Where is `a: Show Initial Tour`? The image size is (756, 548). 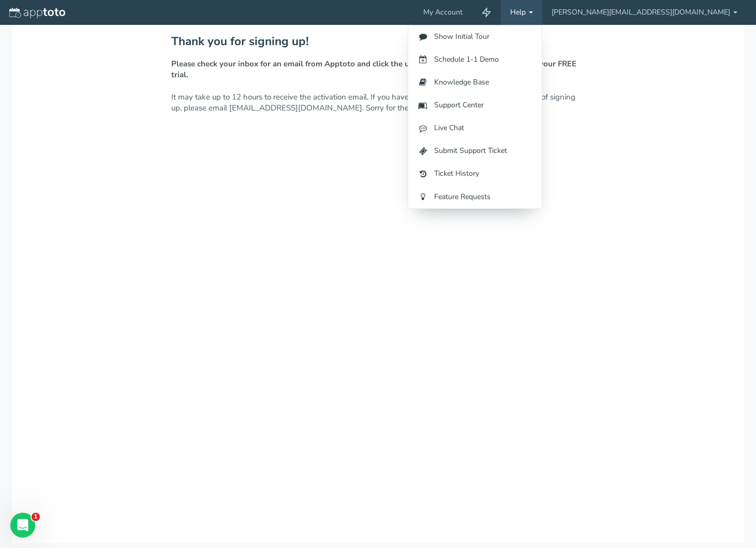 a: Show Initial Tour is located at coordinates (475, 37).